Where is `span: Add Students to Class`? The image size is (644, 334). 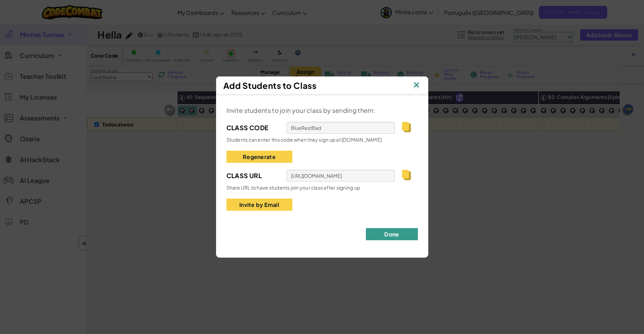
span: Add Students to Class is located at coordinates (270, 85).